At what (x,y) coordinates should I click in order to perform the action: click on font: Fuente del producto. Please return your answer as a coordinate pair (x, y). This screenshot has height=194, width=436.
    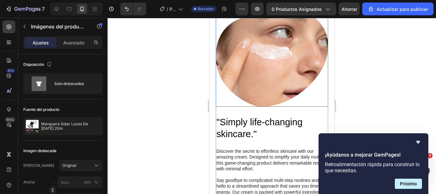
    Looking at the image, I should click on (41, 109).